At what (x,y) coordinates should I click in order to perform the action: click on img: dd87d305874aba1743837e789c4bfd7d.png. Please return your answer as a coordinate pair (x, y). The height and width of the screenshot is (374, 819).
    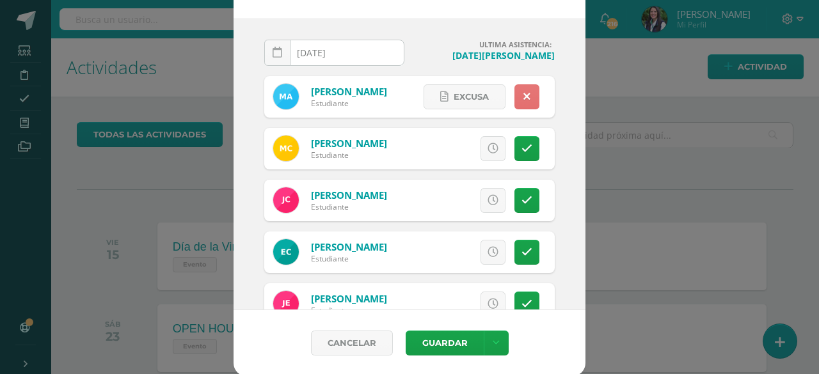
    Looking at the image, I should click on (286, 304).